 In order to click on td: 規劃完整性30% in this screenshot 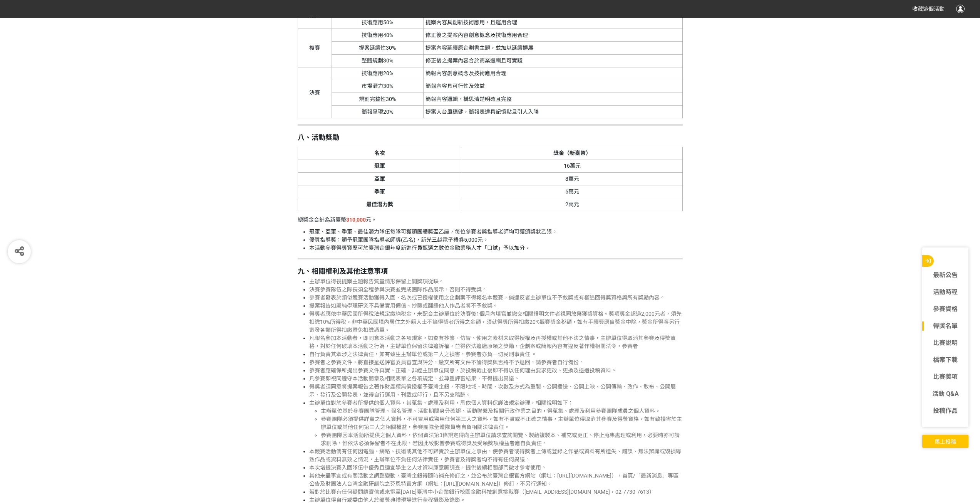, I will do `click(377, 99)`.